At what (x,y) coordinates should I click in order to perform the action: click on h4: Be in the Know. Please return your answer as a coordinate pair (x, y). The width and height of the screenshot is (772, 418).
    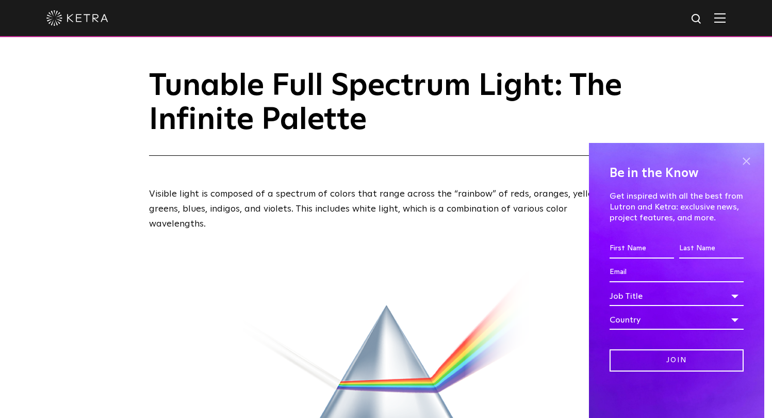
    Looking at the image, I should click on (677, 173).